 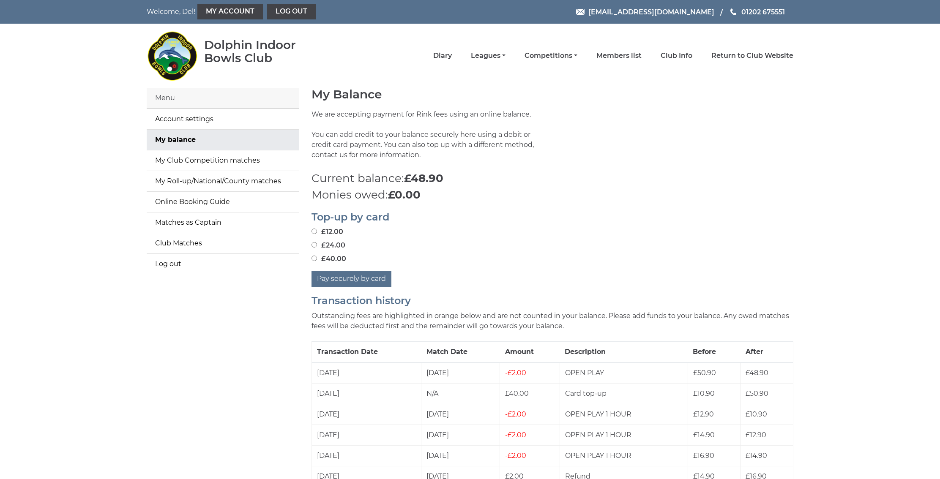 I want to click on h2: Transaction history, so click(x=552, y=301).